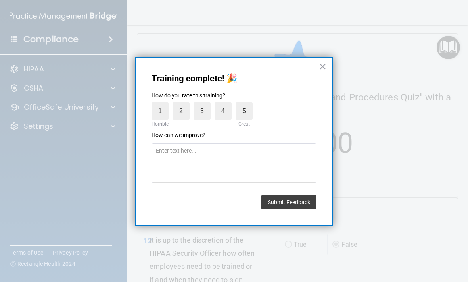 The image size is (468, 282). What do you see at coordinates (289, 202) in the screenshot?
I see `button: Submit Feedback` at bounding box center [289, 202].